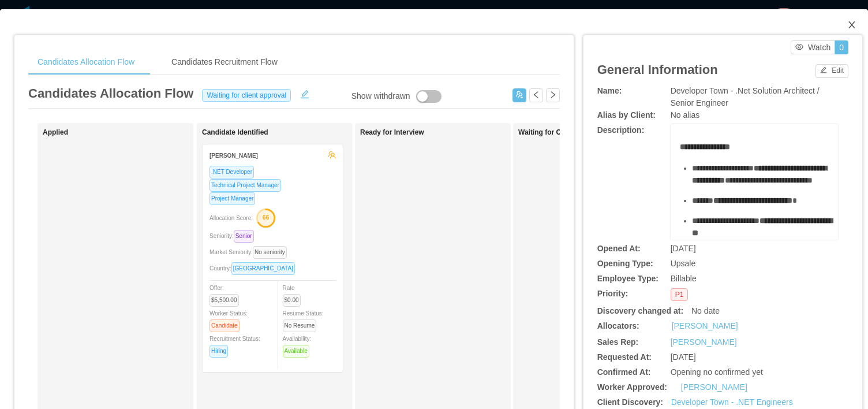  I want to click on b: Requested At:, so click(625, 357).